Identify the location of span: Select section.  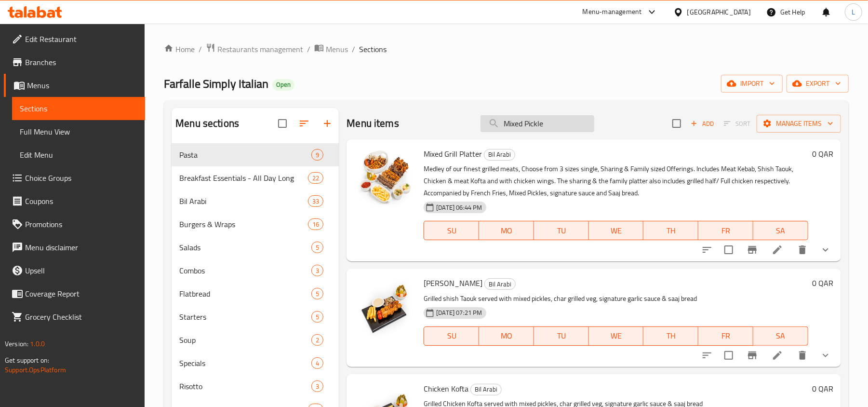
(676, 124).